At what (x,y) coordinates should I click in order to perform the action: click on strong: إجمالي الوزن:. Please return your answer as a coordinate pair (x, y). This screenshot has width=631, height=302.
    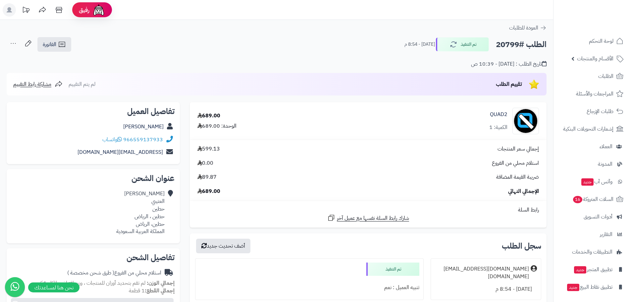
    Looking at the image, I should click on (161, 283).